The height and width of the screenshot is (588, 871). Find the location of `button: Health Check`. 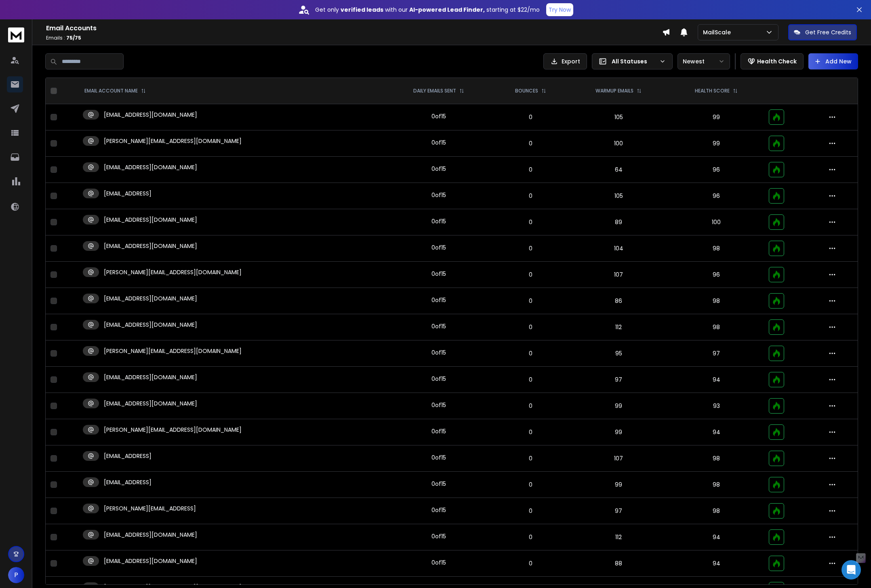

button: Health Check is located at coordinates (772, 62).